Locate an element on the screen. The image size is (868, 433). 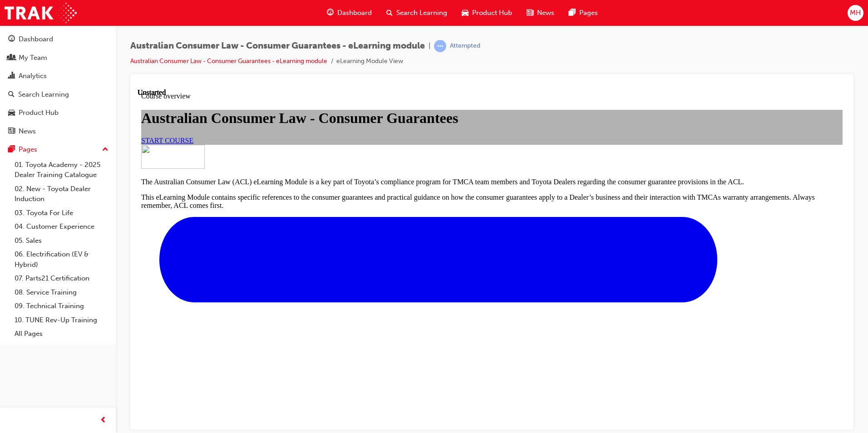
span: Pages is located at coordinates (588, 13).